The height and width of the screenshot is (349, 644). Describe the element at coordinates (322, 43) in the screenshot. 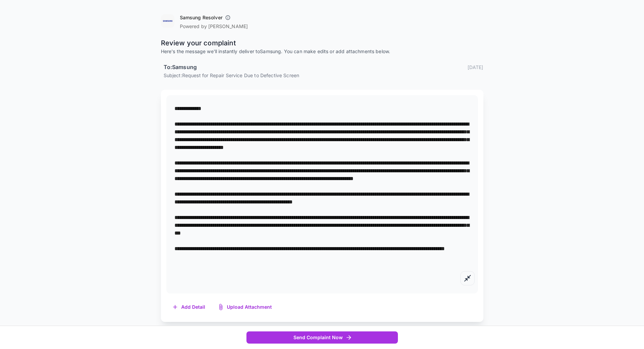

I see `p: Review your complaint` at that location.